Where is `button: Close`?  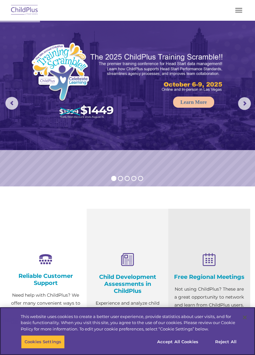
button: Close is located at coordinates (245, 317).